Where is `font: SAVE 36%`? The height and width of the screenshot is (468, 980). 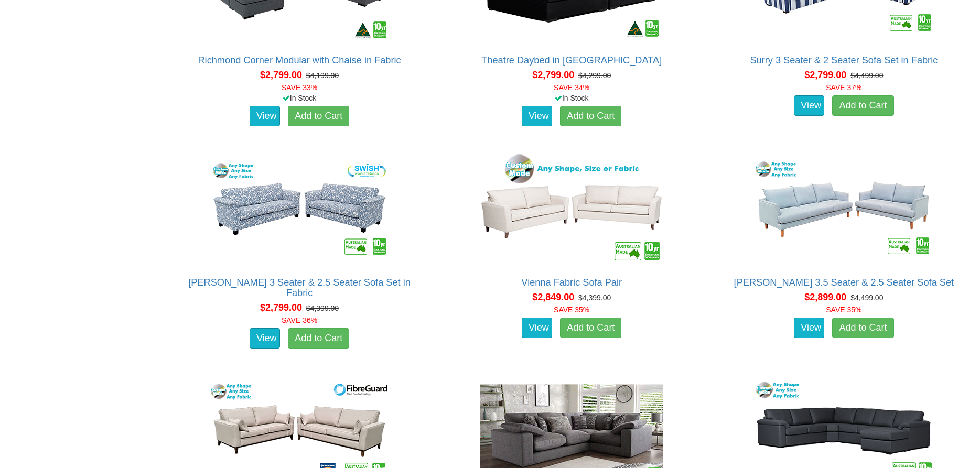 font: SAVE 36% is located at coordinates (299, 320).